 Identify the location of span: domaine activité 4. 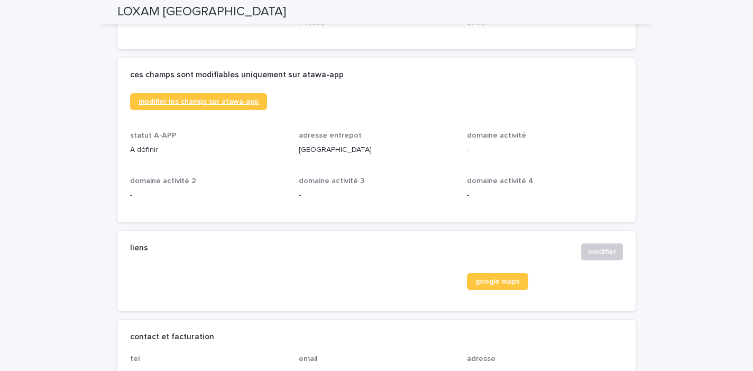
(500, 181).